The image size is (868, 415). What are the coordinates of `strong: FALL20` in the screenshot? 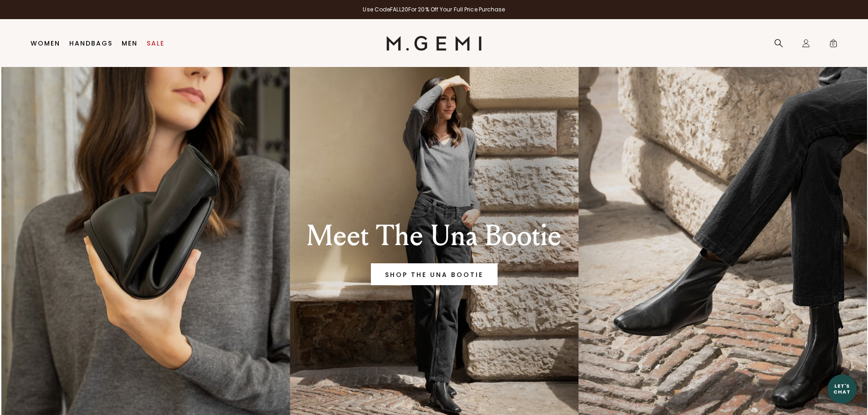 It's located at (399, 9).